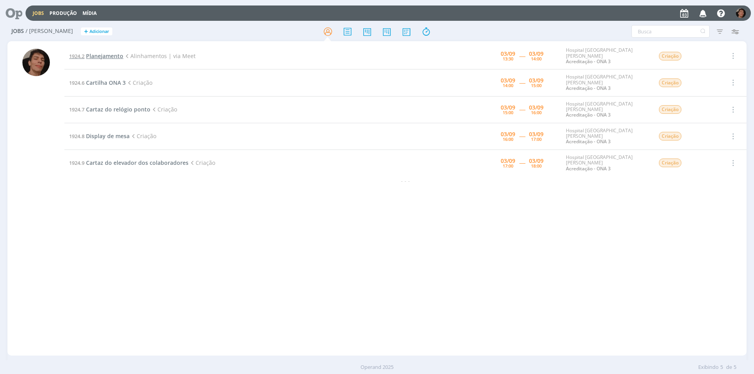  Describe the element at coordinates (63, 13) in the screenshot. I see `button: Produção` at that location.